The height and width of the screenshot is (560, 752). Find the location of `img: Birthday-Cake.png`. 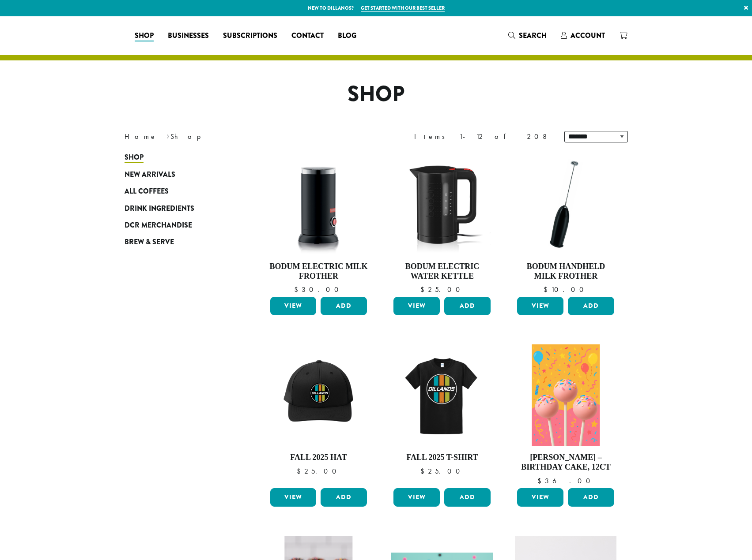

img: Birthday-Cake.png is located at coordinates (566, 395).